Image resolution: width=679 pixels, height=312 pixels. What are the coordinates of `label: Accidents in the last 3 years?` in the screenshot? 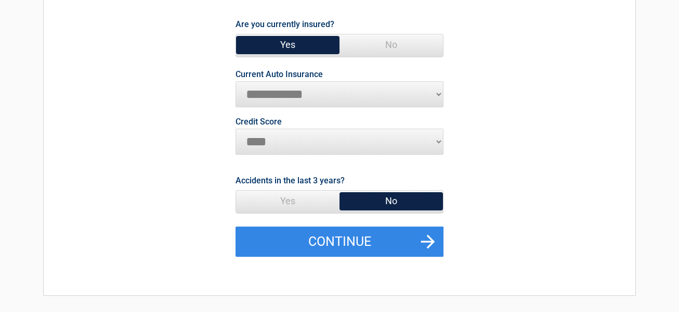 It's located at (290, 180).